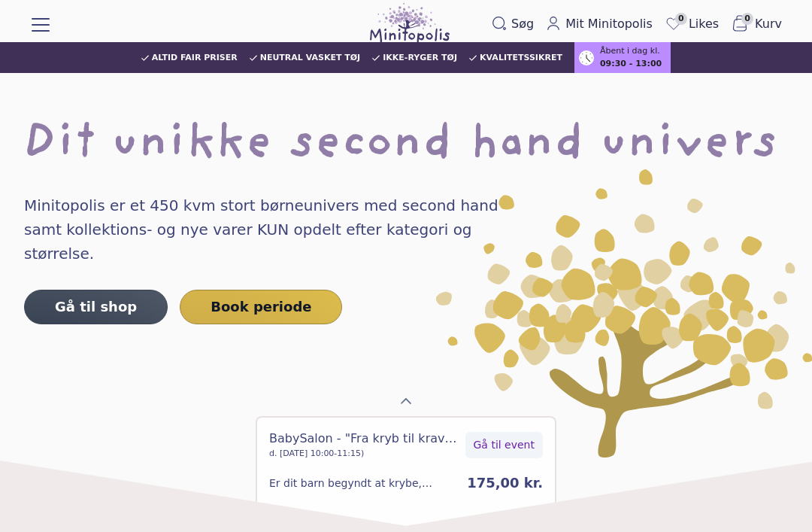  Describe the element at coordinates (599, 24) in the screenshot. I see `a: Mit Minitopolis` at that location.